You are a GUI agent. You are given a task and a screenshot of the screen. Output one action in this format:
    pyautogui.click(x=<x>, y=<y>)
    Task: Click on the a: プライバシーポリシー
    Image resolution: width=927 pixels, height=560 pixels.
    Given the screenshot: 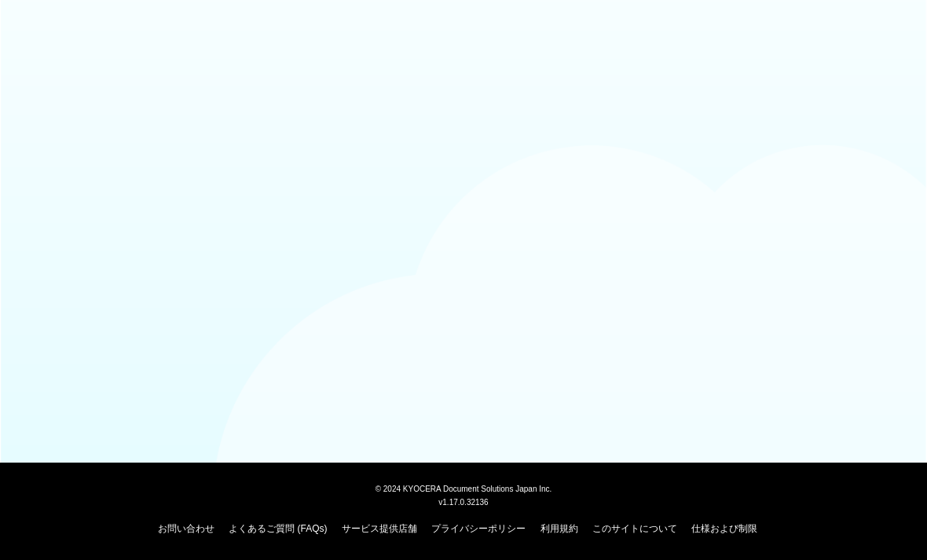 What is the action you would take?
    pyautogui.click(x=478, y=529)
    